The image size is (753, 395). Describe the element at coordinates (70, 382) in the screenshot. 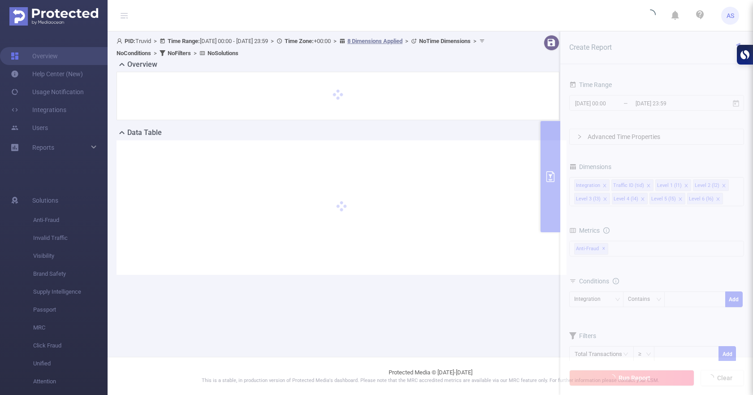

I see `span: Attention` at that location.